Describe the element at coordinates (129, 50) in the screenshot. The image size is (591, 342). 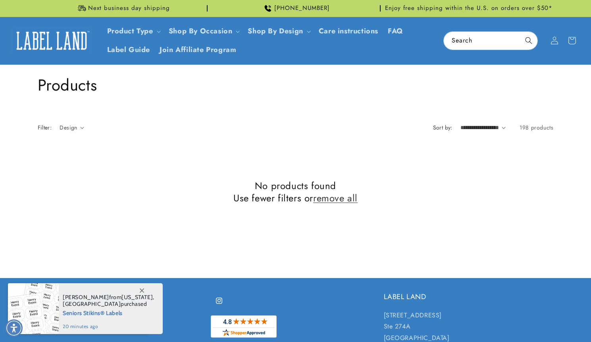
I see `a: Label Guide` at that location.